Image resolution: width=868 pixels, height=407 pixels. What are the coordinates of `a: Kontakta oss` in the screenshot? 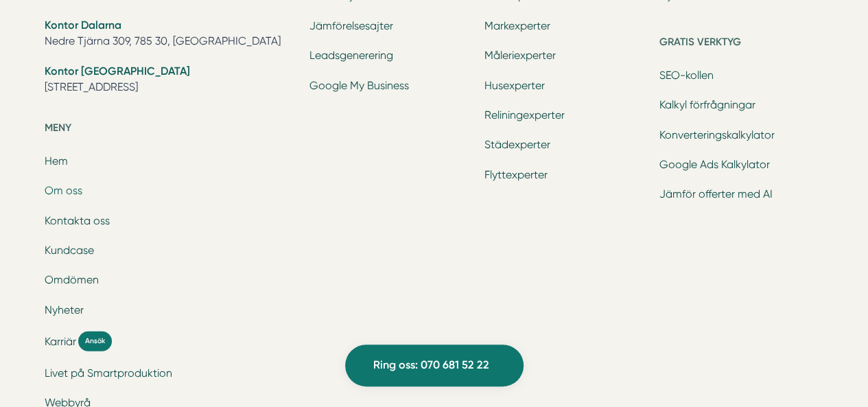 It's located at (77, 220).